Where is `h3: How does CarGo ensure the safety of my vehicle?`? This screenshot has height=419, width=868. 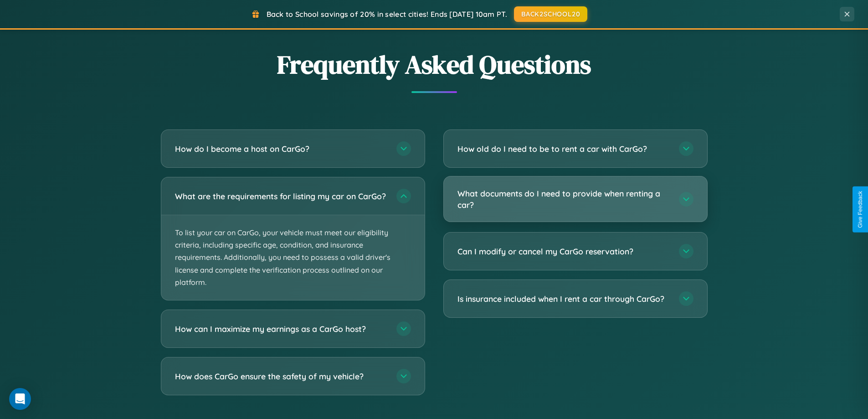
h3: How does CarGo ensure the safety of my vehicle? is located at coordinates (281, 376).